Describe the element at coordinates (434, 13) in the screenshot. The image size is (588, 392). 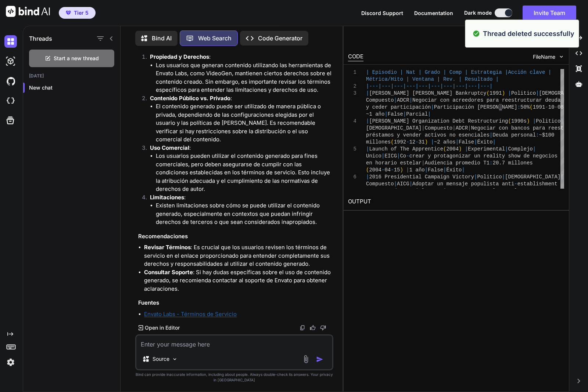
I see `span: Documentation` at that location.